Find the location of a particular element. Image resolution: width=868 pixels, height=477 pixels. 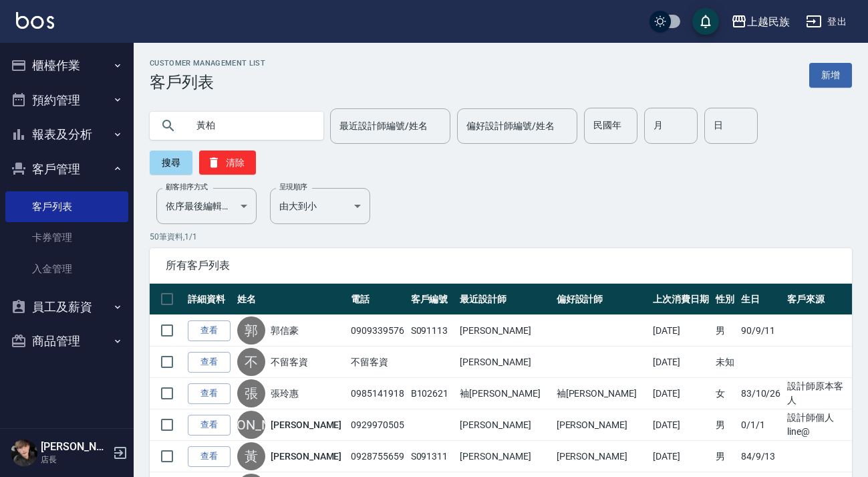

h2: Customer Management List is located at coordinates (207, 63).